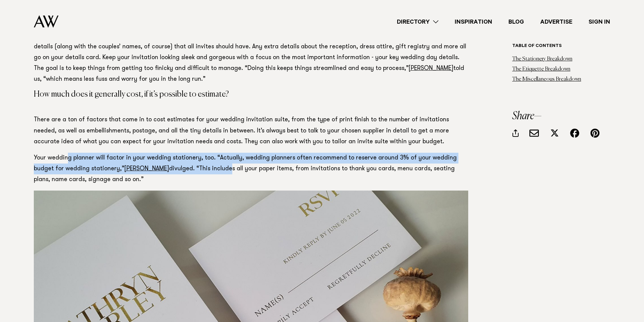 Image resolution: width=644 pixels, height=322 pixels. I want to click on a: Blog, so click(516, 21).